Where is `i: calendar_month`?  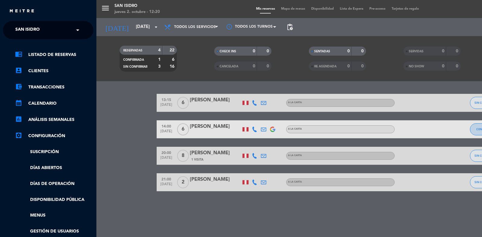 i: calendar_month is located at coordinates (19, 103).